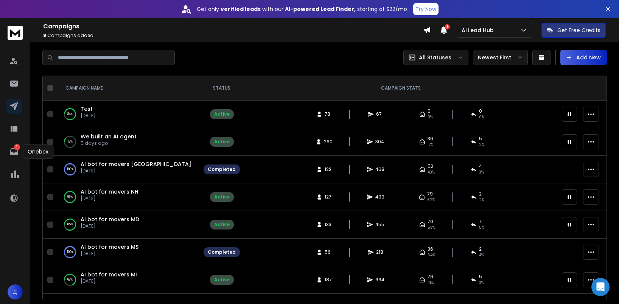  What do you see at coordinates (379, 142) in the screenshot?
I see `span: 304` at bounding box center [379, 142].